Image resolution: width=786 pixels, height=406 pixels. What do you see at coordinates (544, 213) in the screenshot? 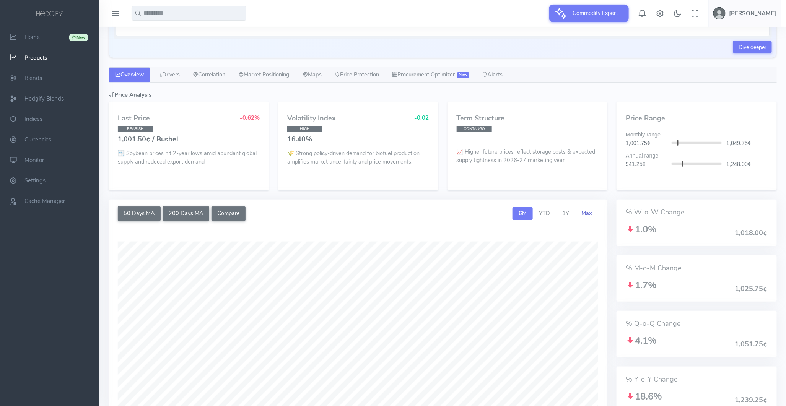
I see `span: YTD` at bounding box center [544, 213].